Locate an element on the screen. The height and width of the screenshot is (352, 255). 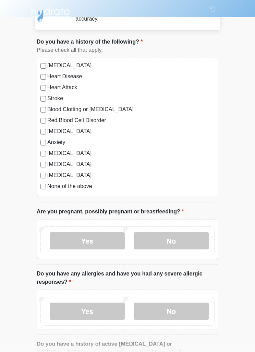
label: Heart Attack is located at coordinates (131, 88).